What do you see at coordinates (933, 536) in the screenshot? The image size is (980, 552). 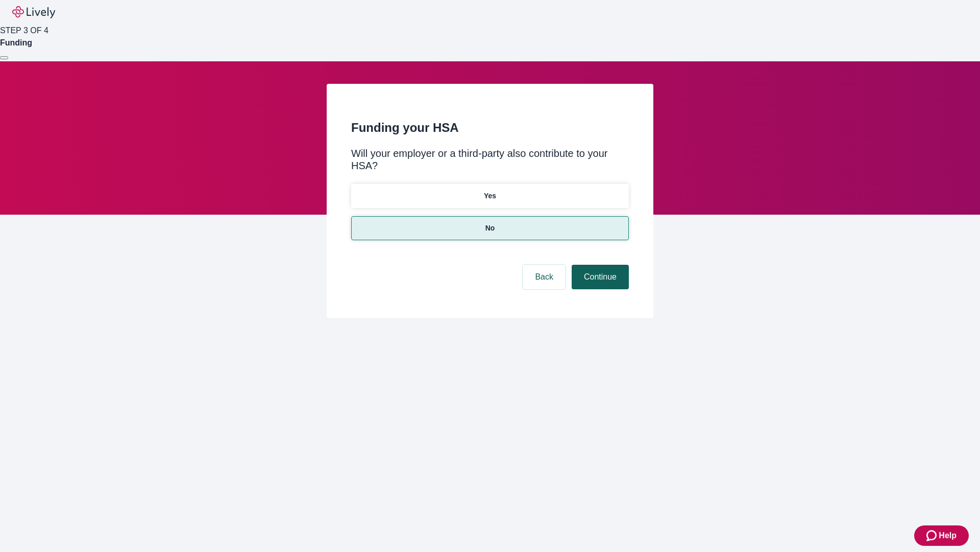 I see `svg: Zendesk support icon` at bounding box center [933, 536].